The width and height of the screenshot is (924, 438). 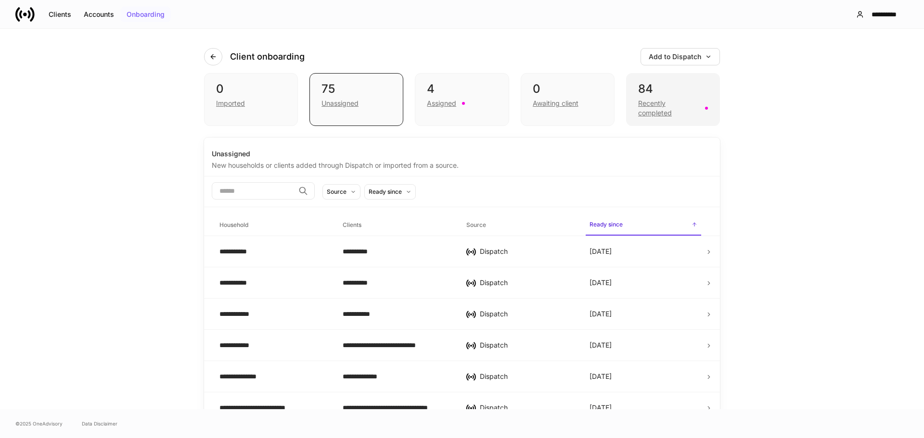 I want to click on h6: Source, so click(x=476, y=225).